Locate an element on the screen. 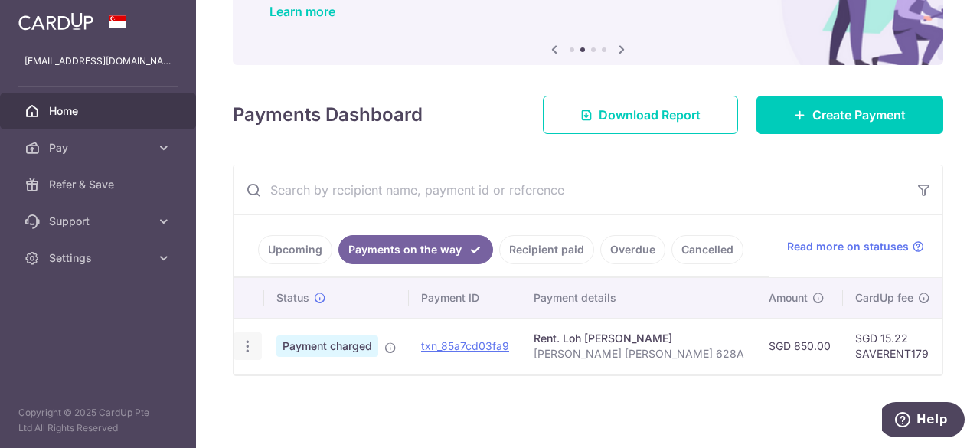  a: Upcoming is located at coordinates (294, 249).